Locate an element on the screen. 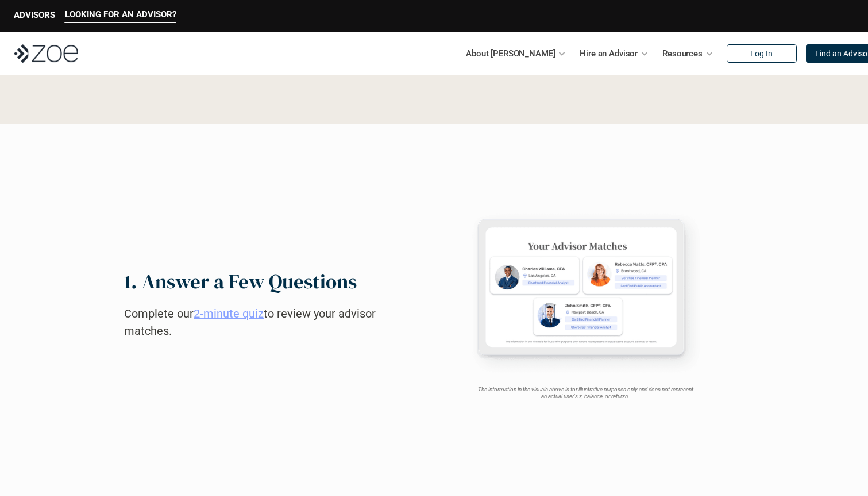 The height and width of the screenshot is (496, 868). p: Hire an Advisor is located at coordinates (609, 53).